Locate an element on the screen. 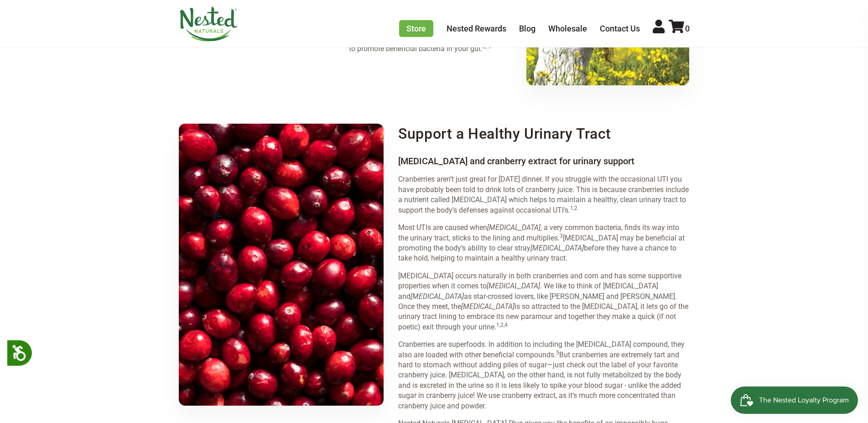 The height and width of the screenshot is (423, 868). sup: 1,2 is located at coordinates (573, 208).